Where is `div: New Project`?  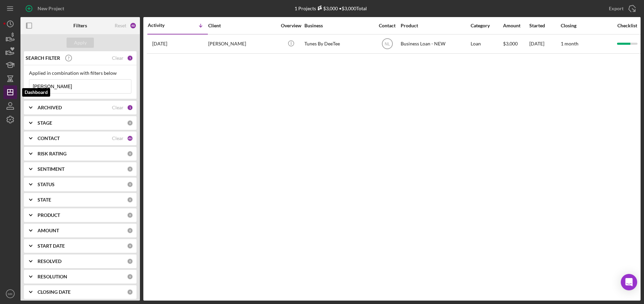
div: New Project is located at coordinates (51, 8).